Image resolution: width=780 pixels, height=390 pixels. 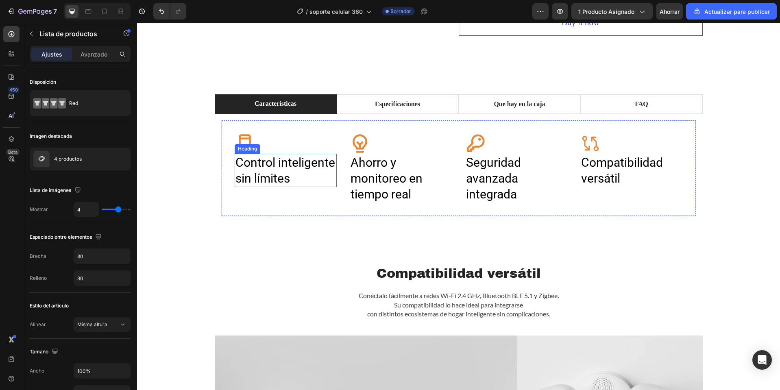 What do you see at coordinates (51, 136) in the screenshot?
I see `font: Imagen destacada` at bounding box center [51, 136].